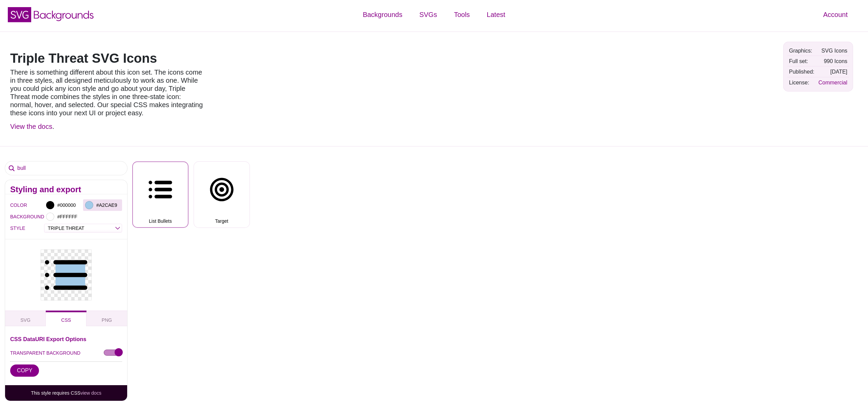  Describe the element at coordinates (24, 370) in the screenshot. I see `button: COPY` at that location.